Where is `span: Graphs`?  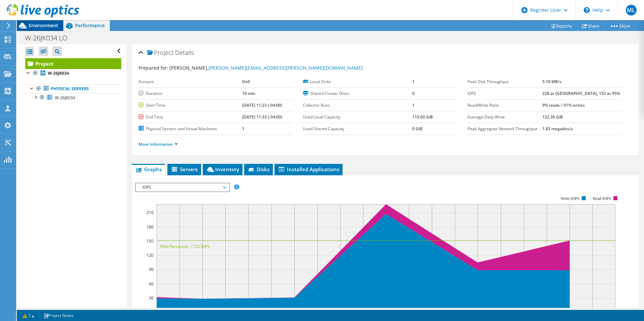 span: Graphs is located at coordinates (148, 169).